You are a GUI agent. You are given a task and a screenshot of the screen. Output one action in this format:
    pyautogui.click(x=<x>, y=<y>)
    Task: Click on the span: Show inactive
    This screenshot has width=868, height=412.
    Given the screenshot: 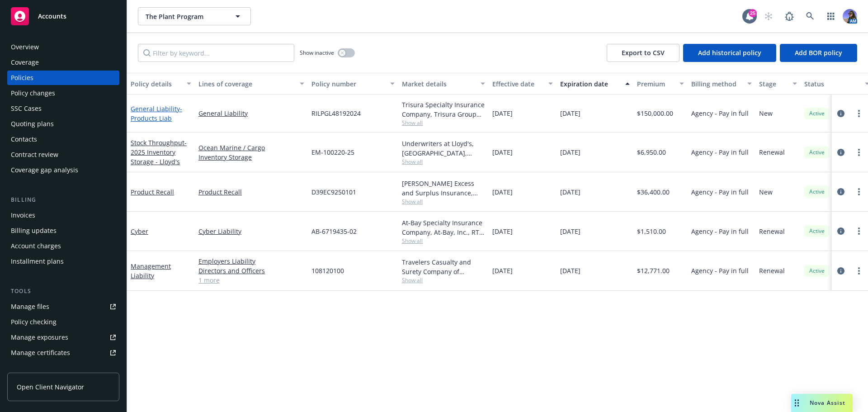 What is the action you would take?
    pyautogui.click(x=317, y=53)
    